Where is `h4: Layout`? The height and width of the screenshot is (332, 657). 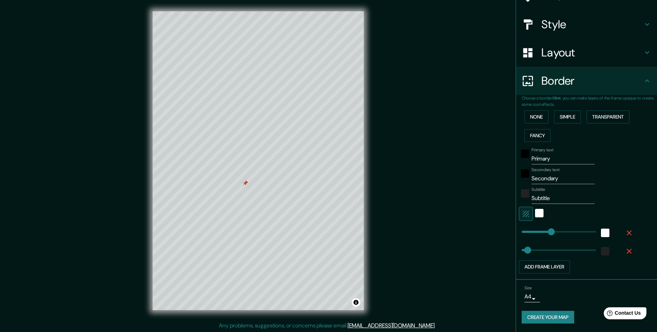 h4: Layout is located at coordinates (592, 53).